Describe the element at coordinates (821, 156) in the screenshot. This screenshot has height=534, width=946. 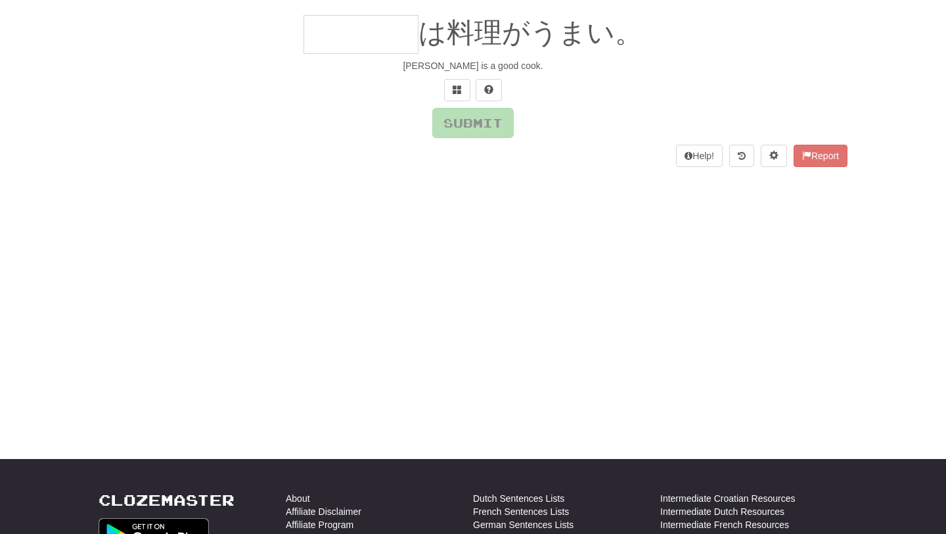
I see `button: Report` at that location.